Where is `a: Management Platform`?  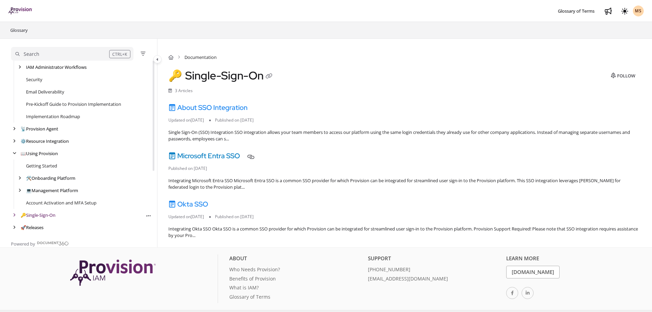 a: Management Platform is located at coordinates (52, 190).